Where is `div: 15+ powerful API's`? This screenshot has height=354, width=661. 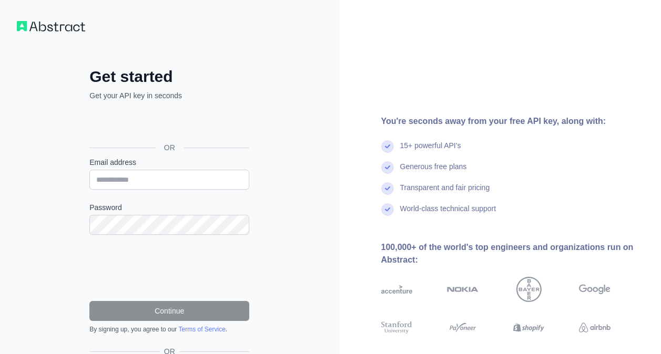
div: 15+ powerful API's is located at coordinates (431, 151).